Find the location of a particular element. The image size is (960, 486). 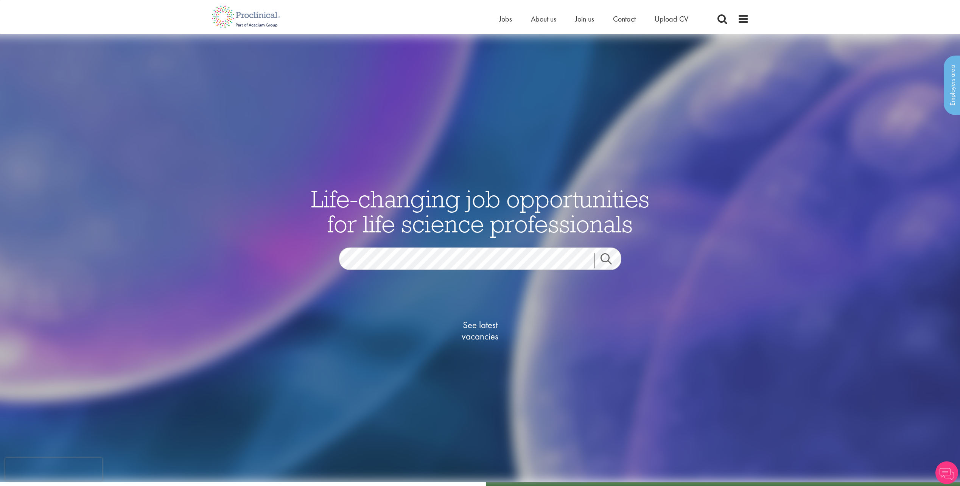

span: See latest vacancies is located at coordinates (480, 331).